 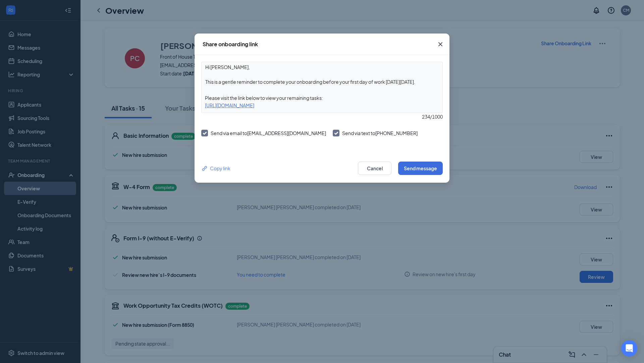 I want to click on svg: Cross, so click(x=441, y=44).